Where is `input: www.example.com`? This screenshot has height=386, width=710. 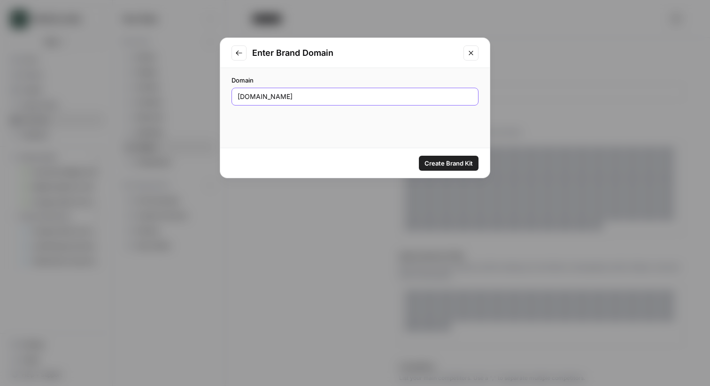
input: www.example.com is located at coordinates (355, 97).